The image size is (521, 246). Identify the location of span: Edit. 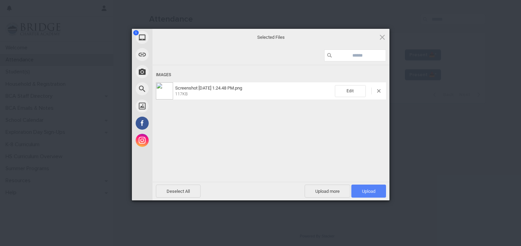
(350, 91).